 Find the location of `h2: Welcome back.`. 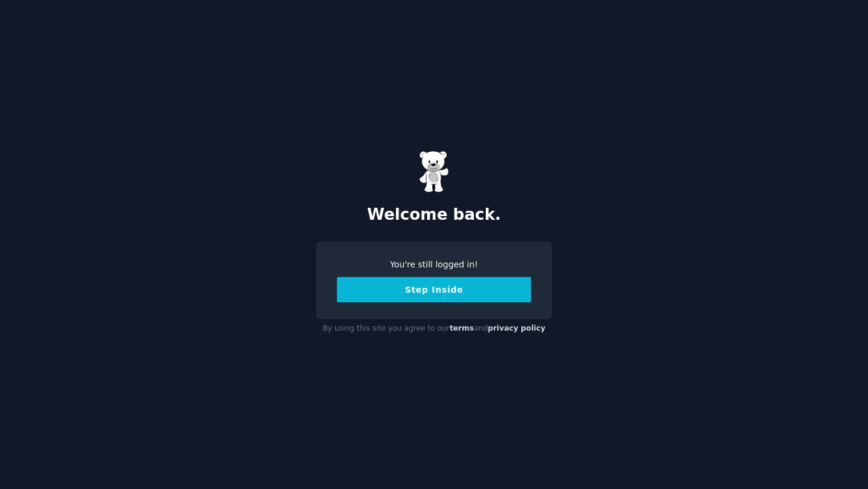

h2: Welcome back. is located at coordinates (434, 215).